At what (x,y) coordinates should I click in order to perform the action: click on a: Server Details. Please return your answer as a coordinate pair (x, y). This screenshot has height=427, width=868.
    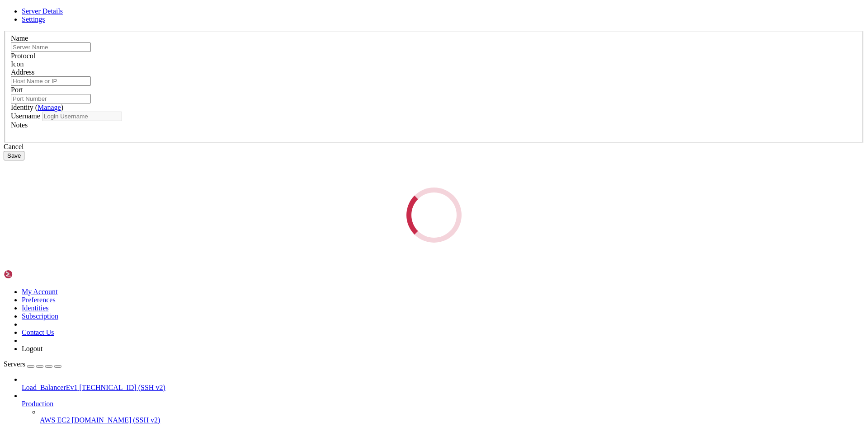
    Looking at the image, I should click on (42, 11).